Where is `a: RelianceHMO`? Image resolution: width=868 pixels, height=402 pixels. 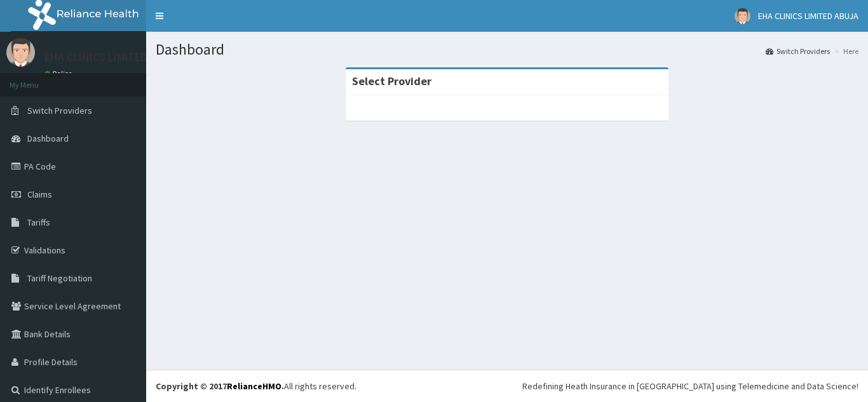 a: RelianceHMO is located at coordinates (254, 386).